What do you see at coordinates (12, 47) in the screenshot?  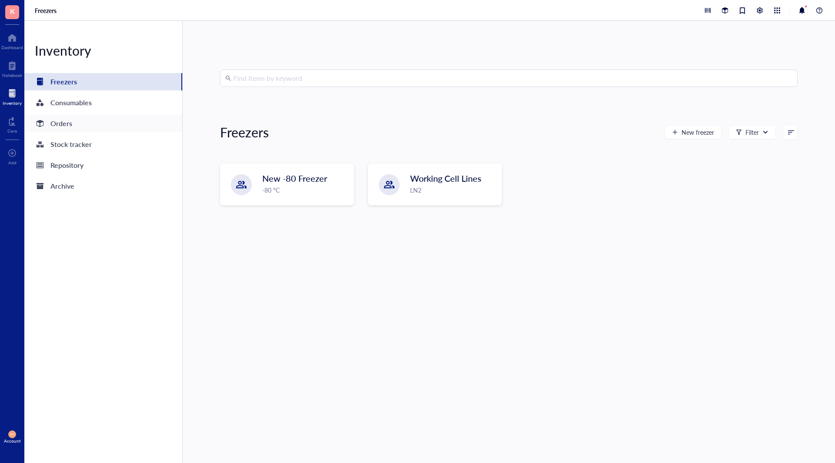 I see `div: Dashboard` at bounding box center [12, 47].